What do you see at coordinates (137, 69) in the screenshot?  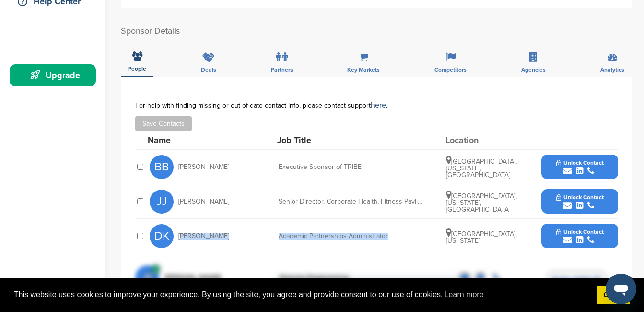 I see `span: People` at bounding box center [137, 69].